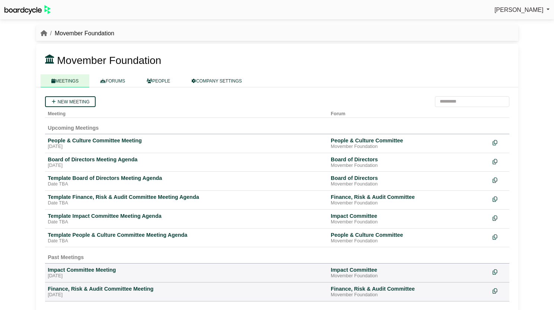 This screenshot has height=310, width=554. Describe the element at coordinates (408, 112) in the screenshot. I see `th: Forum` at that location.